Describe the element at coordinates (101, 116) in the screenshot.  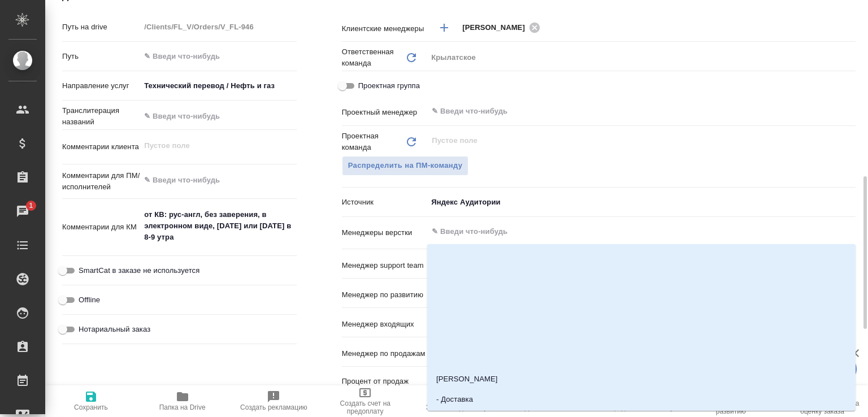
I see `p: Транслитерация названий` at that location.